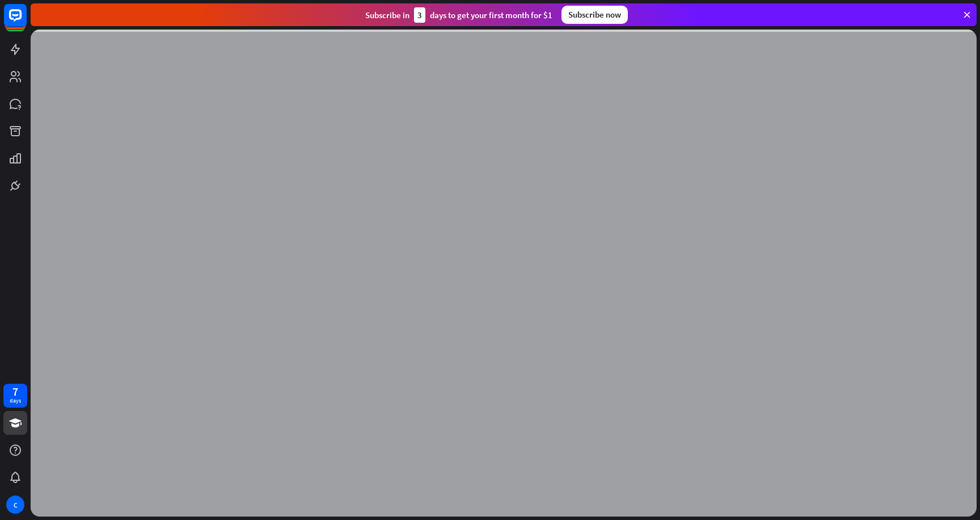 This screenshot has width=980, height=520. Describe the element at coordinates (15, 505) in the screenshot. I see `div: C` at that location.